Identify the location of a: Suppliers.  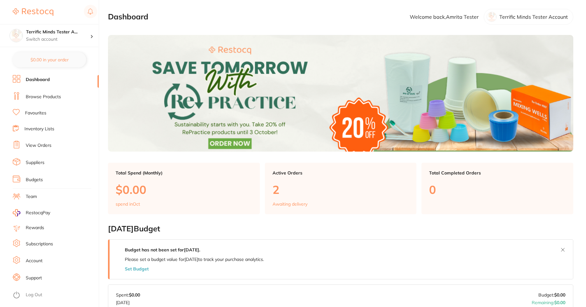
(35, 163).